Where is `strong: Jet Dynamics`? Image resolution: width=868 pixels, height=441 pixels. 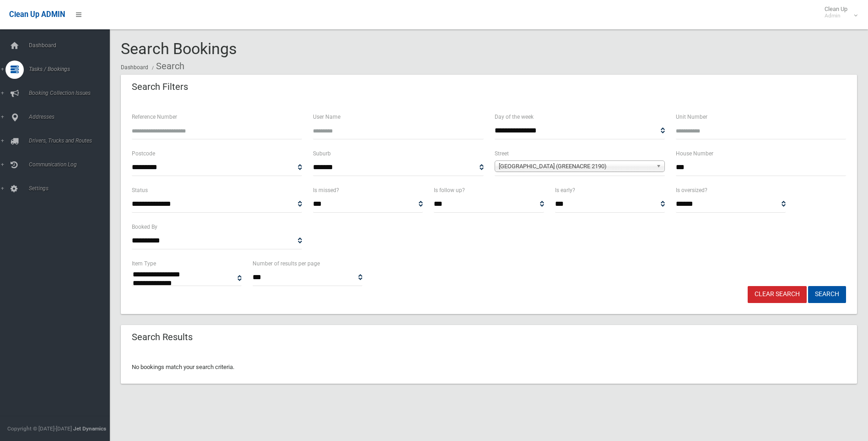
strong: Jet Dynamics is located at coordinates (90, 428).